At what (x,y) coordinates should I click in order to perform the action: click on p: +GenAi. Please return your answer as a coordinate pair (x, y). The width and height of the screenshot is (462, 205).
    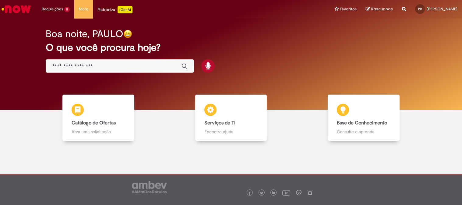
    Looking at the image, I should click on (125, 10).